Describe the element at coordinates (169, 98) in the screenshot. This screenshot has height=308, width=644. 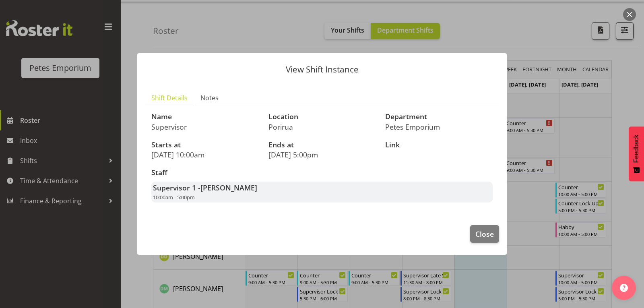
I see `span: Shift Details` at that location.